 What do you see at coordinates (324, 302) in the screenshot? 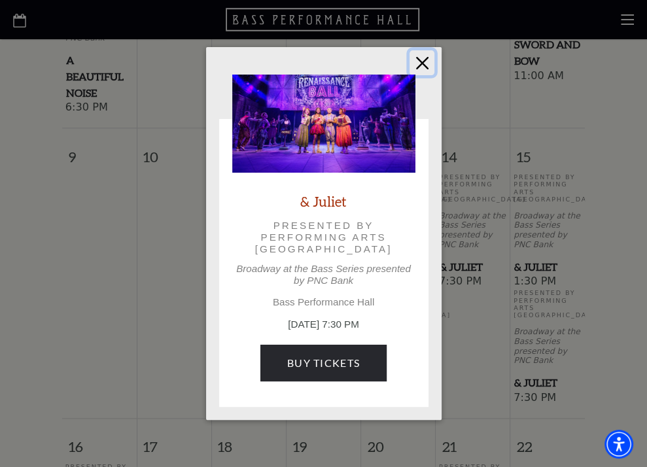
I see `p: Bass Performance Hall` at bounding box center [324, 302].